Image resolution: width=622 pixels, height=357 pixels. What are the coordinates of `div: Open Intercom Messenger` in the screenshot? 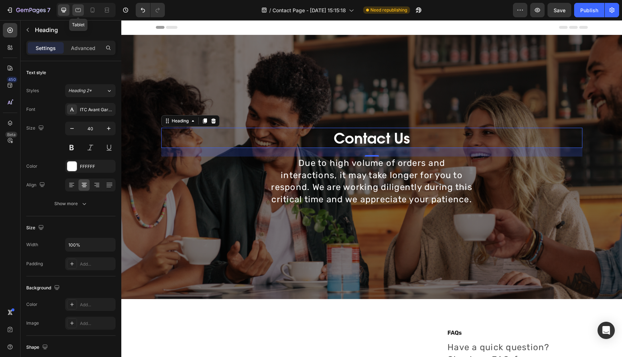 It's located at (606, 330).